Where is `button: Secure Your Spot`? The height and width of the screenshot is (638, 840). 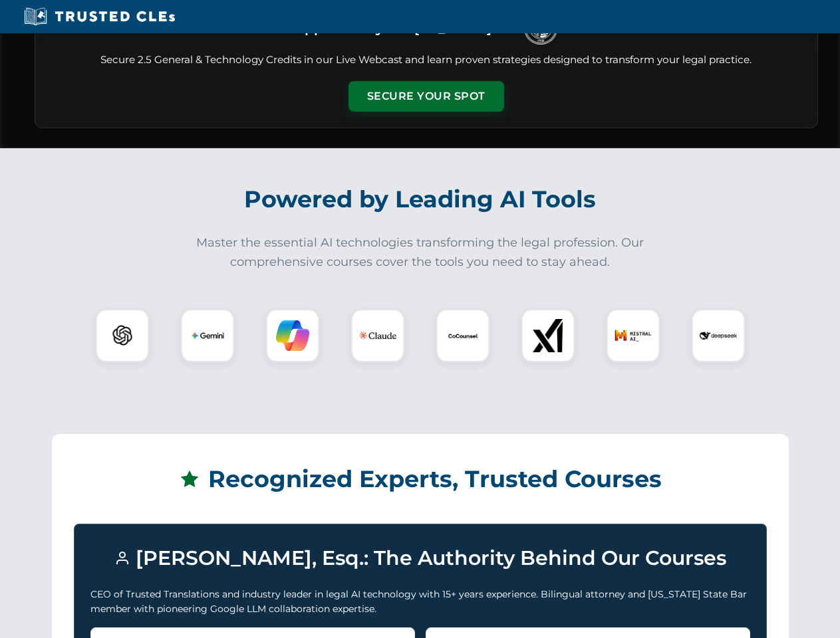
button: Secure Your Spot is located at coordinates (426, 97).